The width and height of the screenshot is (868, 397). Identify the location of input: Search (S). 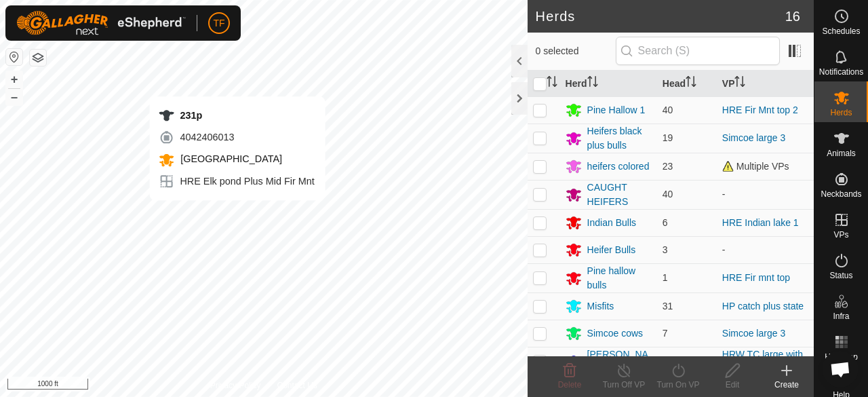
(698, 51).